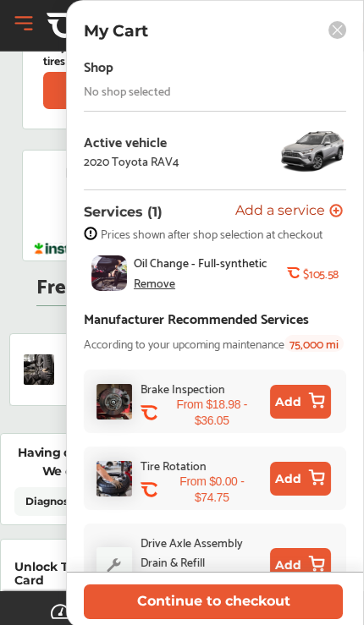  What do you see at coordinates (98, 65) in the screenshot?
I see `div: Shop` at bounding box center [98, 65].